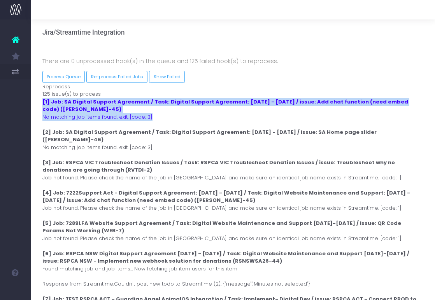  Describe the element at coordinates (83, 32) in the screenshot. I see `h3: Jira/Streamtime Integration` at that location.